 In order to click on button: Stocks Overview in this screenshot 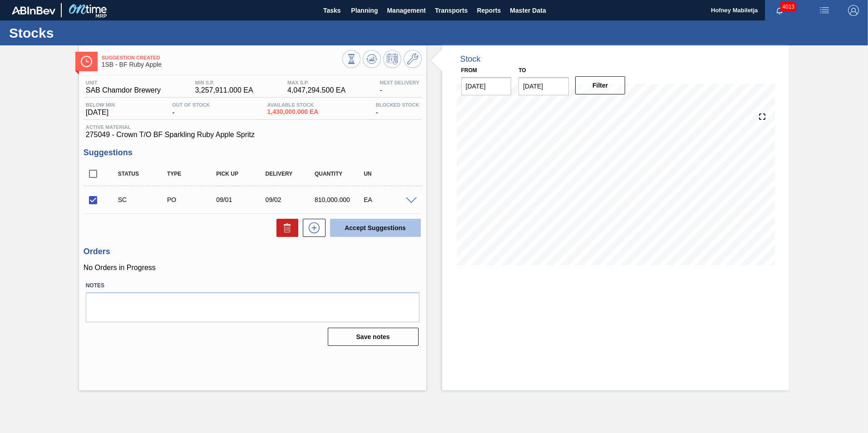, I will do `click(351, 59)`.